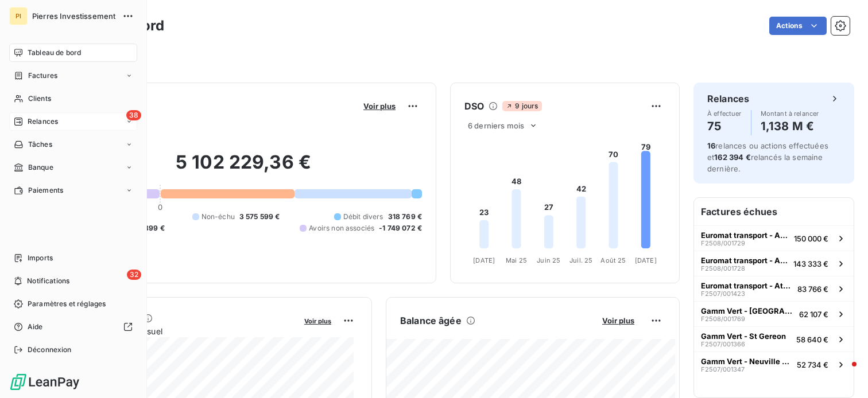 The height and width of the screenshot is (398, 868). Describe the element at coordinates (40, 168) in the screenshot. I see `span: Banque` at that location.